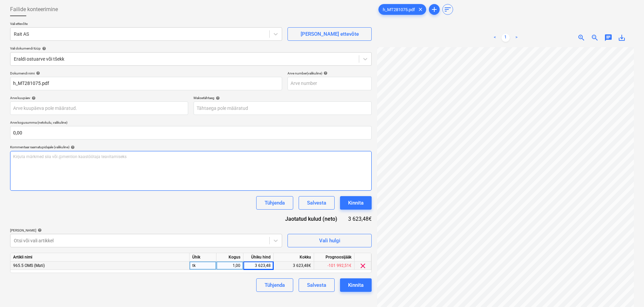  I want to click on div: Kommentaar raamatupidajale (valikuline), so click(191, 147).